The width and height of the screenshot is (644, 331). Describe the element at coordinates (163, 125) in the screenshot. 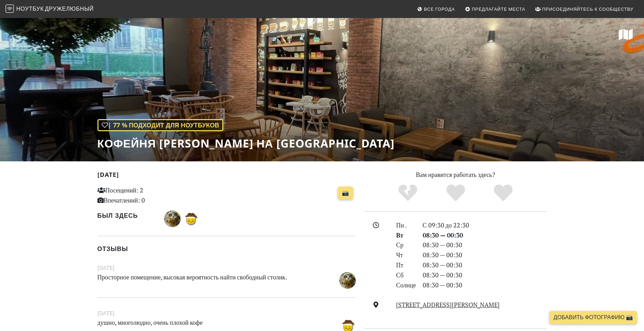

I see `ya-tr-span: | 77 % подходит для ноутбуков` at that location.